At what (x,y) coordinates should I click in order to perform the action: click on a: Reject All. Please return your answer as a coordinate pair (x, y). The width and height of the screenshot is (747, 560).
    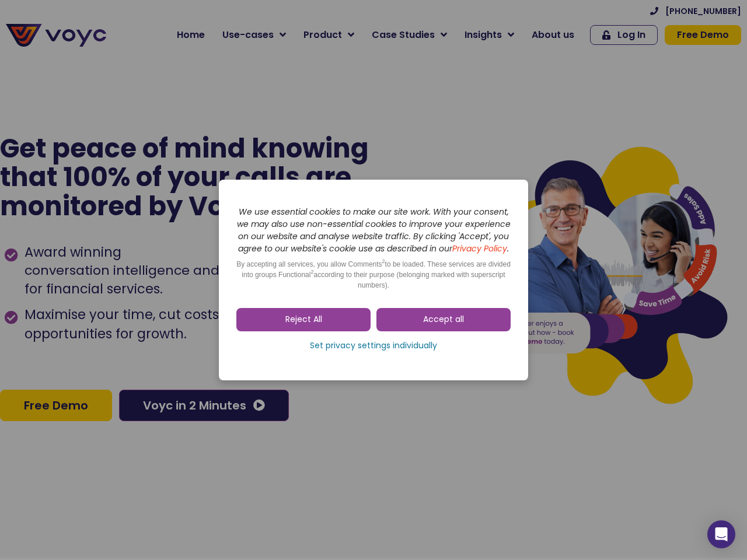
    Looking at the image, I should click on (304, 320).